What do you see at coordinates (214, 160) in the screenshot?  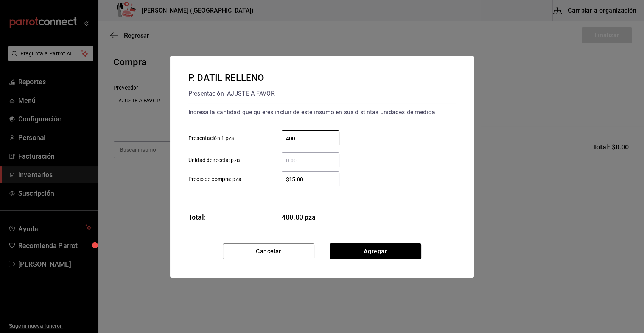 I see `span: Unidad de receta: pza` at bounding box center [214, 160].